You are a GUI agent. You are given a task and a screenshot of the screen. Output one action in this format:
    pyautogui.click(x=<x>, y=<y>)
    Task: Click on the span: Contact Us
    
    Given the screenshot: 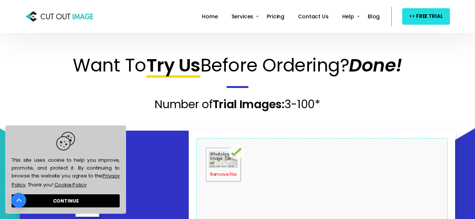 What is the action you would take?
    pyautogui.click(x=313, y=17)
    